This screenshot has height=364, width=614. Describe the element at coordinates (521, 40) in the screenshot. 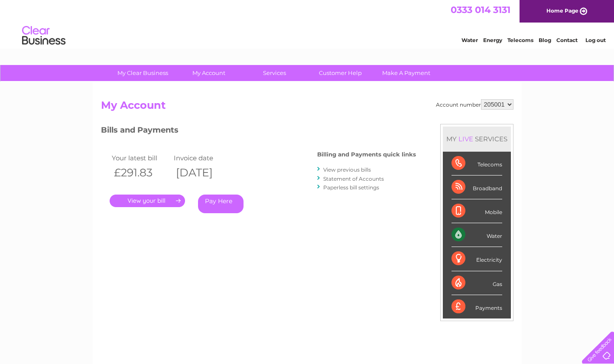

I see `a: Telecoms` at that location.